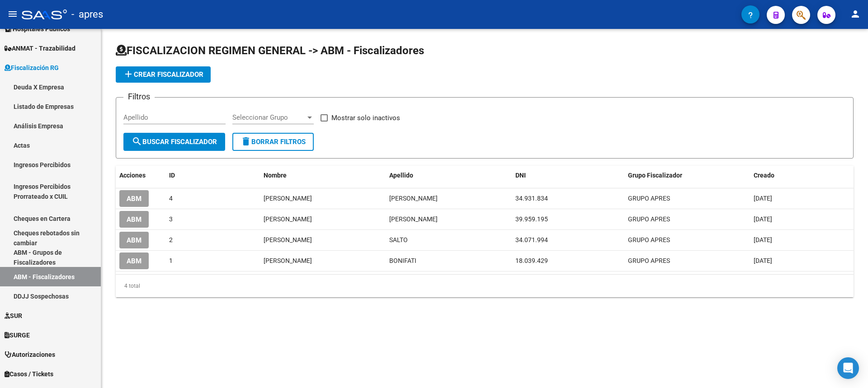 This screenshot has height=388, width=868. Describe the element at coordinates (520, 175) in the screenshot. I see `span: DNI` at that location.